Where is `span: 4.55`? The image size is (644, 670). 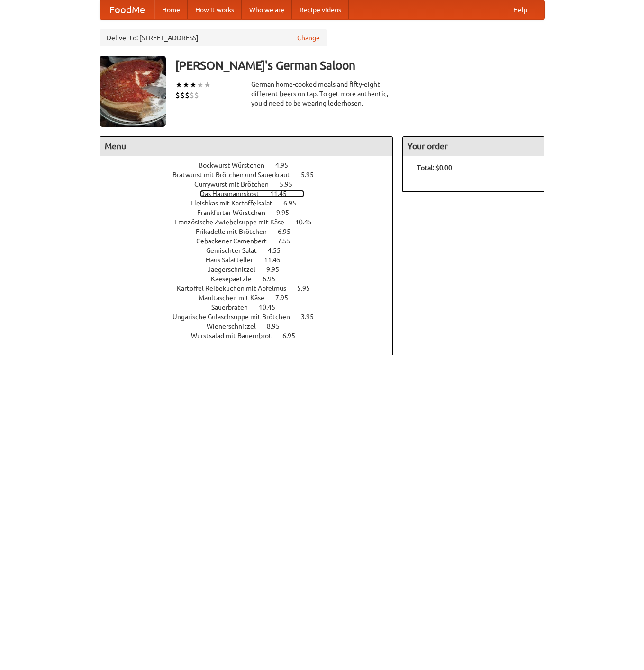 span: 4.55 is located at coordinates (278, 250).